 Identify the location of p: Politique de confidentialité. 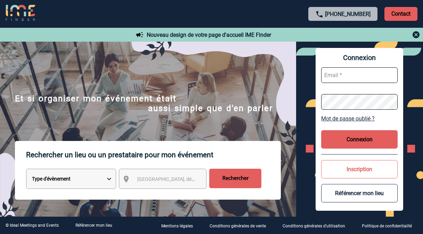
(387, 226).